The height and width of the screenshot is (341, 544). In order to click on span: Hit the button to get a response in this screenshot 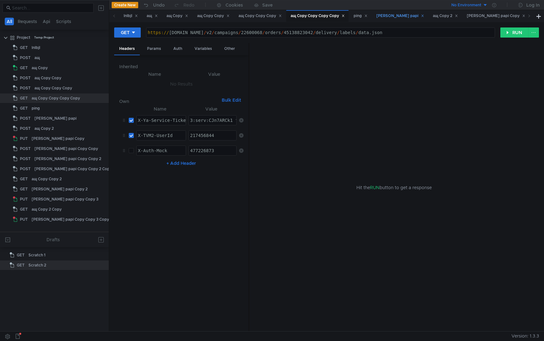, I will do `click(394, 188)`.